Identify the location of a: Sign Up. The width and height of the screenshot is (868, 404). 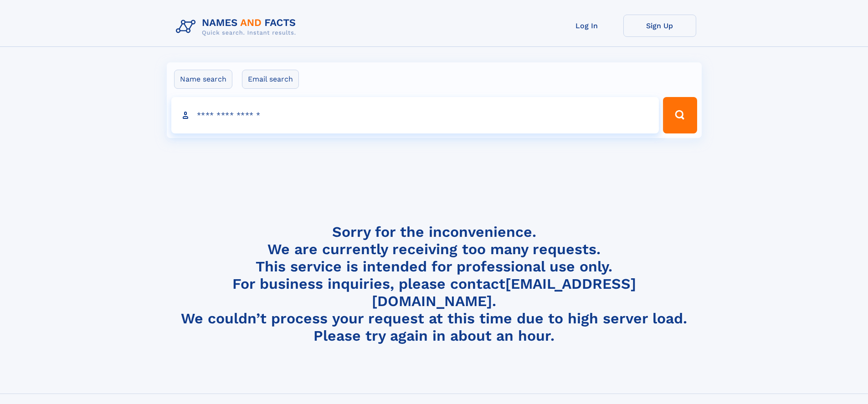
(660, 26).